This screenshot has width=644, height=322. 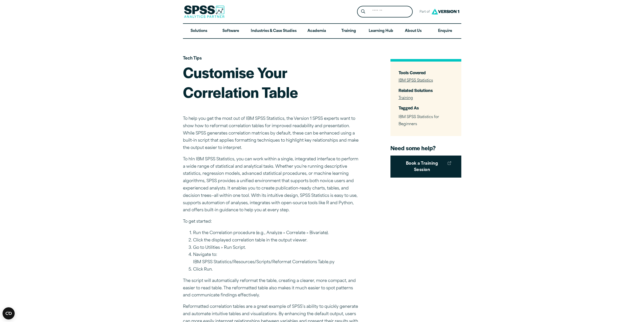 I want to click on p: To get started:, so click(x=271, y=222).